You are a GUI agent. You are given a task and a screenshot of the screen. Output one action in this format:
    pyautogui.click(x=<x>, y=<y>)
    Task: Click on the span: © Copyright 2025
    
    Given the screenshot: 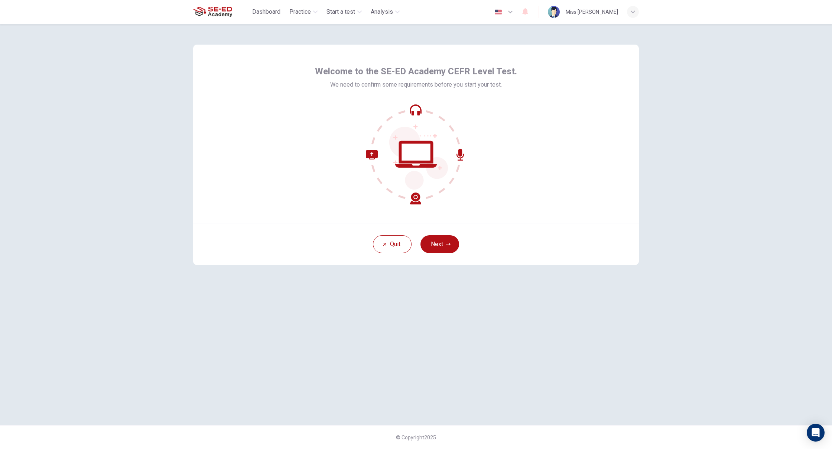 What is the action you would take?
    pyautogui.click(x=416, y=437)
    